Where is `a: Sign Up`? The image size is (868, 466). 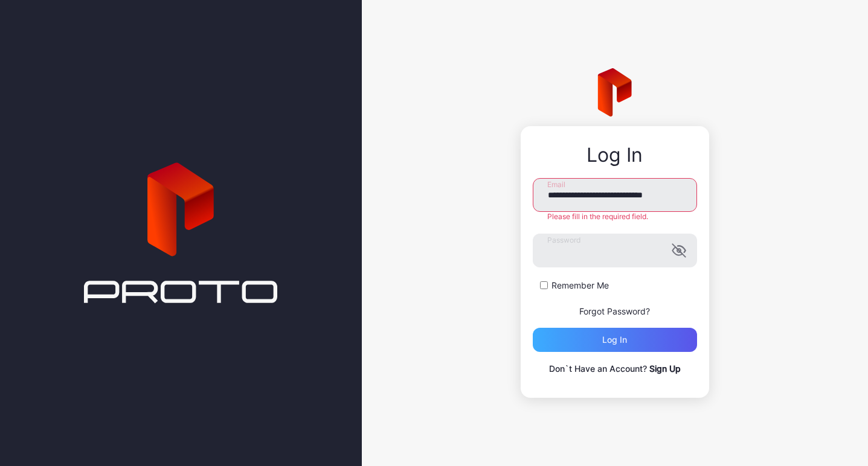
a: Sign Up is located at coordinates (665, 368).